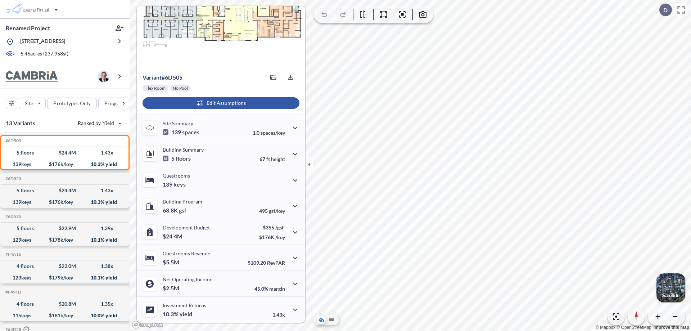  Describe the element at coordinates (186, 314) in the screenshot. I see `span: yield` at that location.